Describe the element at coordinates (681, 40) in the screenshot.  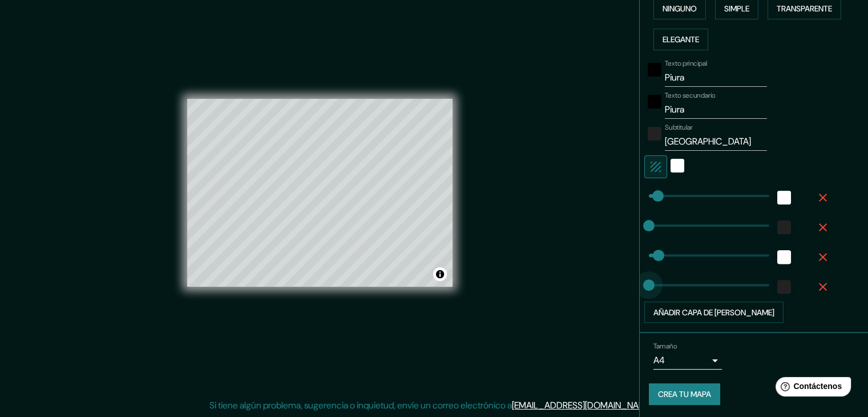
I see `button: Elegante` at that location.